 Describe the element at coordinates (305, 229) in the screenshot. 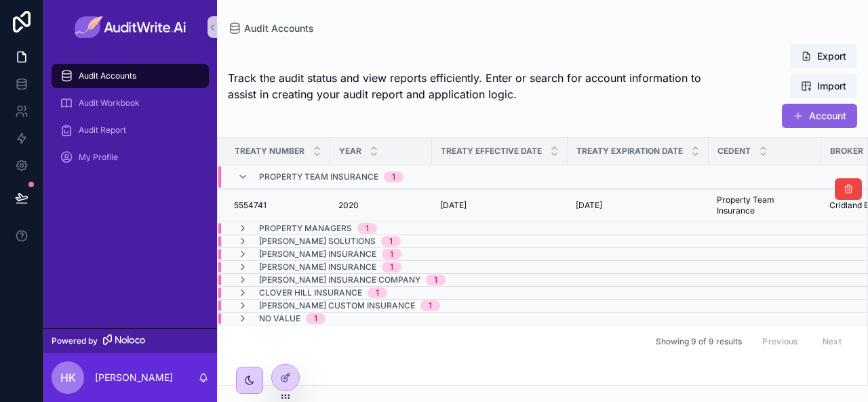

I see `span: Property Managers` at that location.